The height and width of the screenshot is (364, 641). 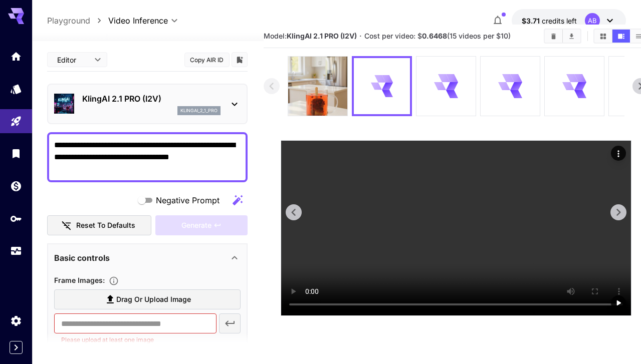 I want to click on p: klingai_2_1_pro, so click(x=199, y=111).